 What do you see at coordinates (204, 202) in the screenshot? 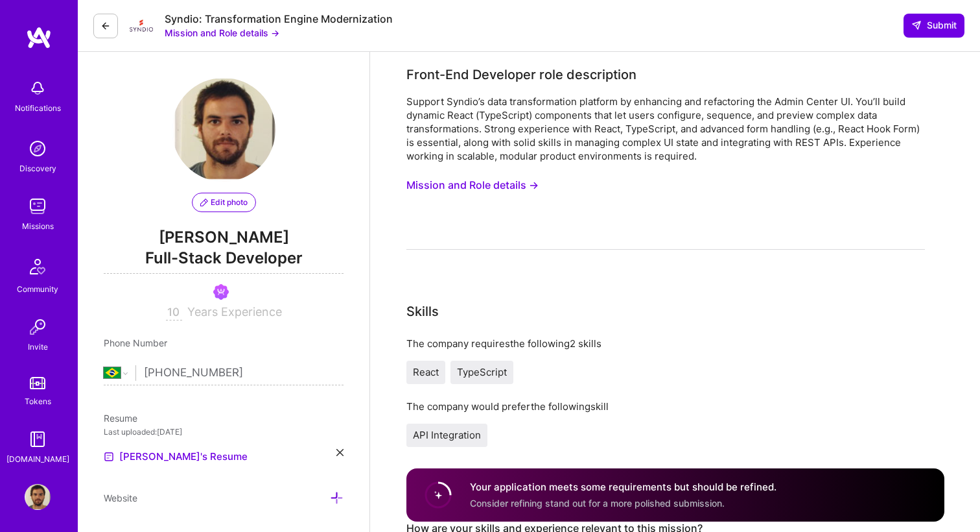
I see `i: icon PencilPurple` at bounding box center [204, 202].